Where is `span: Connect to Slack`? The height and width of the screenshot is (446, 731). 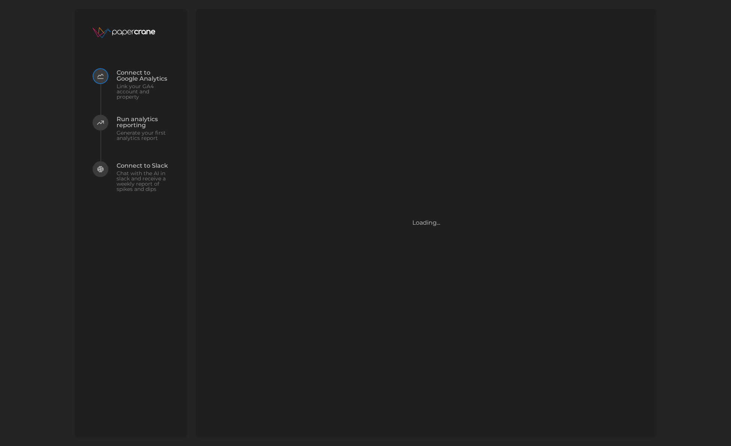
span: Connect to Slack is located at coordinates (143, 166).